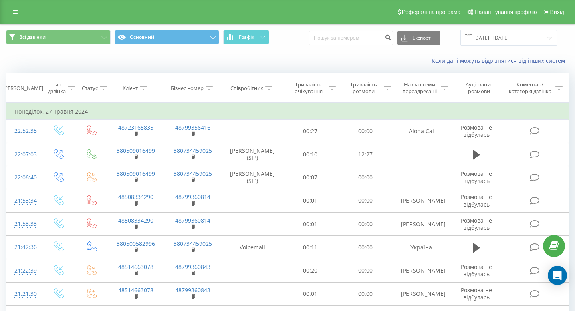 Image resolution: width=575 pixels, height=311 pixels. What do you see at coordinates (167, 37) in the screenshot?
I see `button: Основний` at bounding box center [167, 37].